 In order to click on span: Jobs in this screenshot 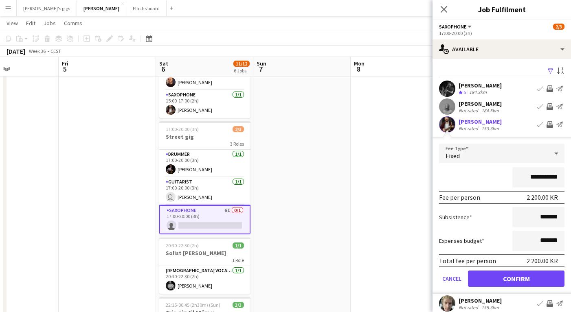, I will do `click(50, 23)`.